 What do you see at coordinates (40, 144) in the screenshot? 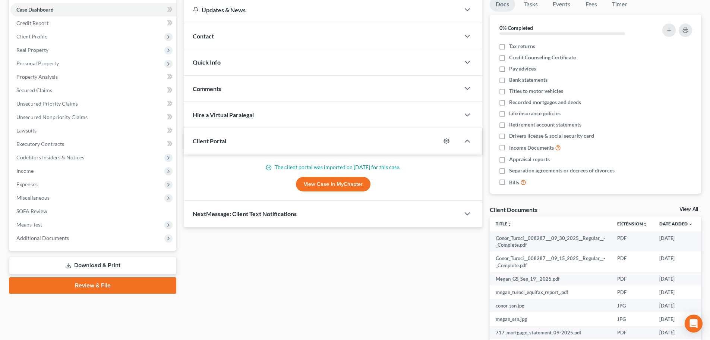
I see `span: Executory Contracts` at bounding box center [40, 144].